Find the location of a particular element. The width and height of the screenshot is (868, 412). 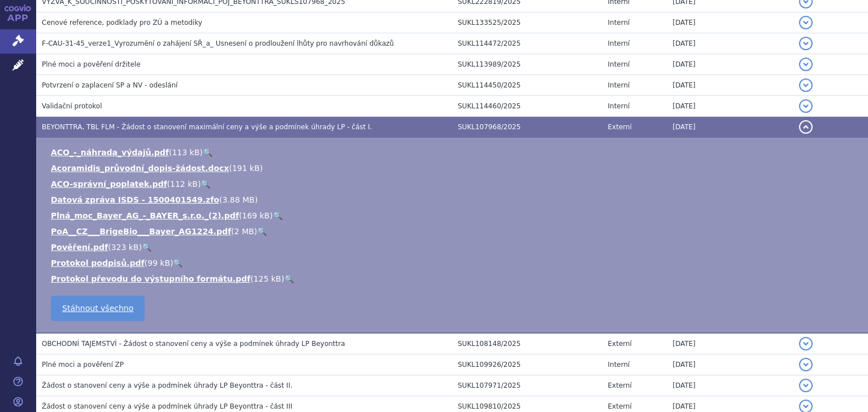

td: SUKL108148/2025 is located at coordinates (527, 344).